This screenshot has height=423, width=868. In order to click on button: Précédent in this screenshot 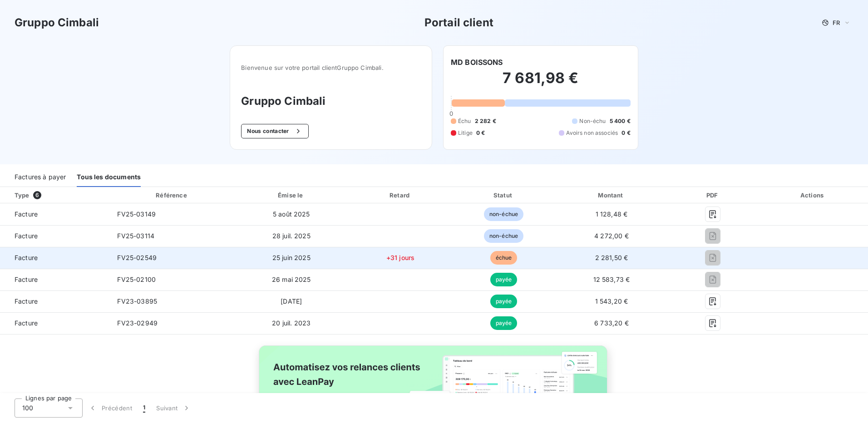, I will do `click(110, 408)`.